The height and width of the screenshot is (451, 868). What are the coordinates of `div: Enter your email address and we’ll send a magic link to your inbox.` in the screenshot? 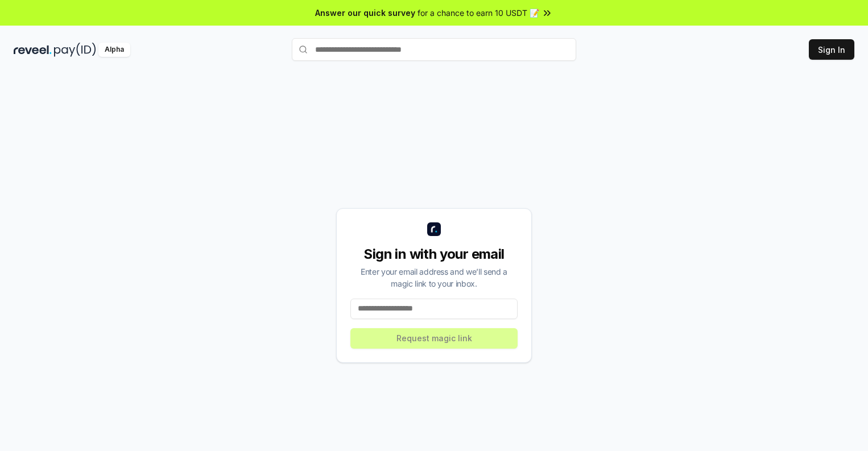 It's located at (434, 278).